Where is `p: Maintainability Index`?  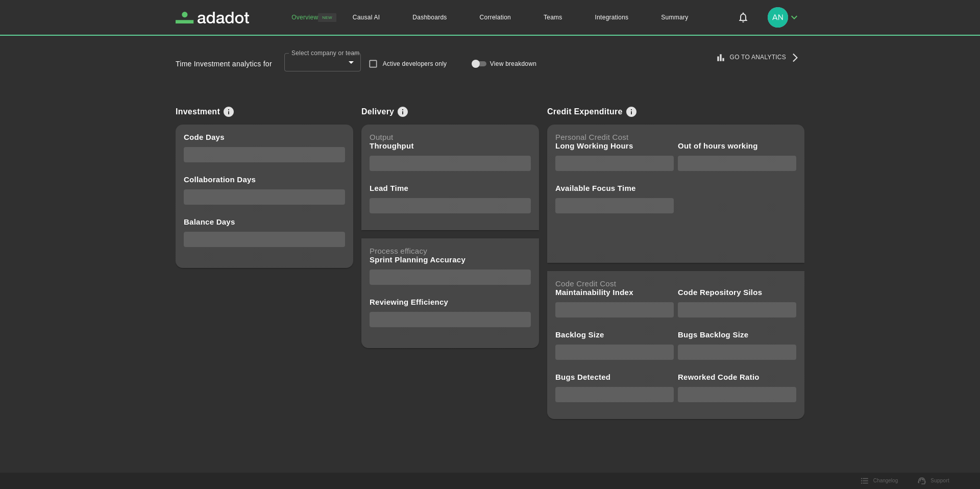
p: Maintainability Index is located at coordinates (594, 292).